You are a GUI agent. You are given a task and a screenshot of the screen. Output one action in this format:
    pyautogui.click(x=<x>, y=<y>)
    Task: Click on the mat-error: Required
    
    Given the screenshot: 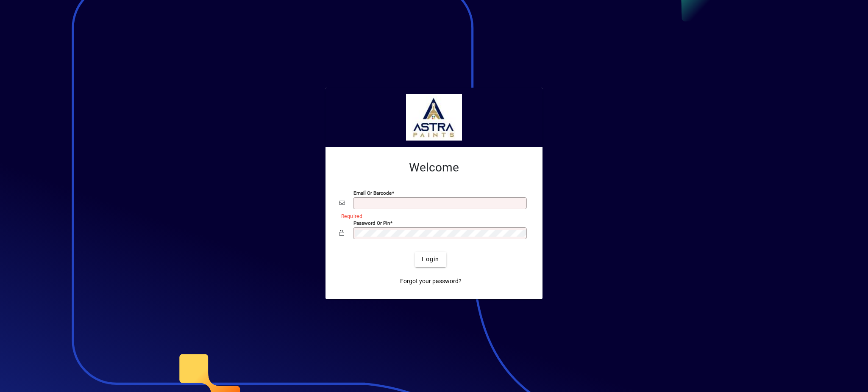 What is the action you would take?
    pyautogui.click(x=431, y=216)
    